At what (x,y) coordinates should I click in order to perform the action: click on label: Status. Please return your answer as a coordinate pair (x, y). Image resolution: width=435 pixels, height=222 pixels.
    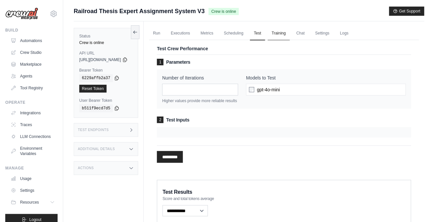
    Looking at the image, I should click on (106, 36).